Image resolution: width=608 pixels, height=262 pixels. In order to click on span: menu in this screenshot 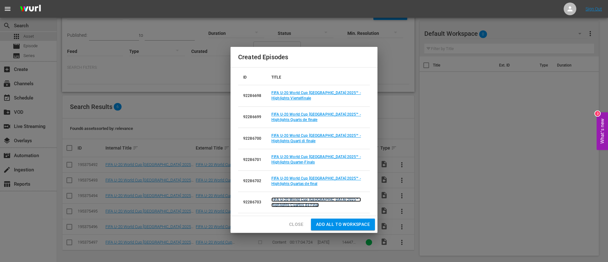, I will do `click(8, 9)`.